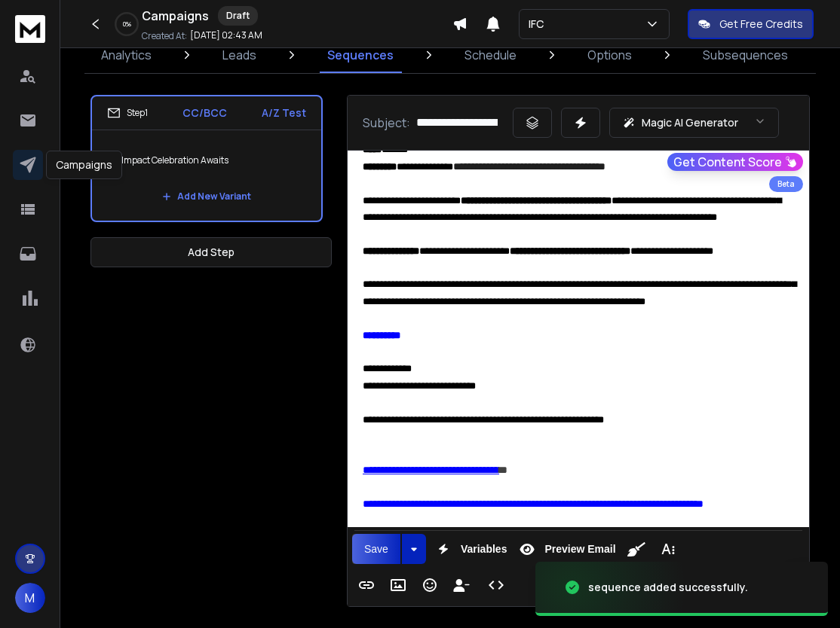 The image size is (840, 628). Describe the element at coordinates (126, 55) in the screenshot. I see `p: Analytics` at that location.